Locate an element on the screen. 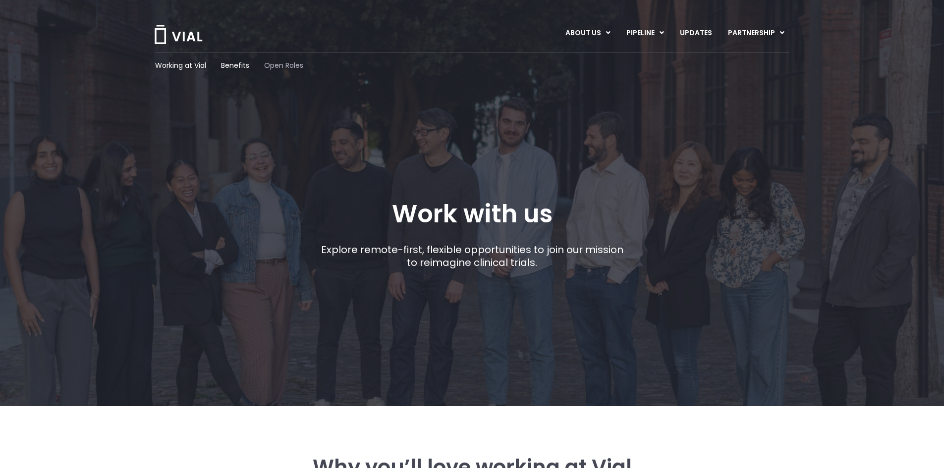 Image resolution: width=944 pixels, height=468 pixels. a: Working at Vial is located at coordinates (180, 65).